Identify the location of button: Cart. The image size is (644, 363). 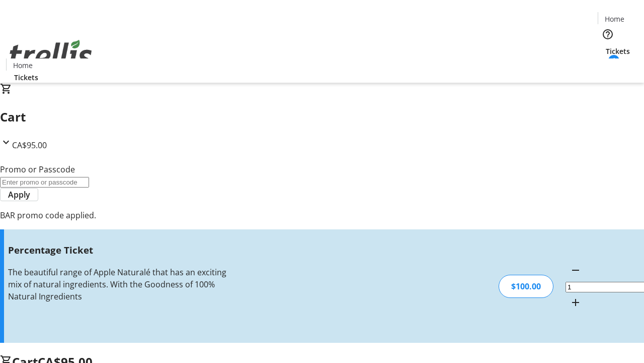
(608, 66).